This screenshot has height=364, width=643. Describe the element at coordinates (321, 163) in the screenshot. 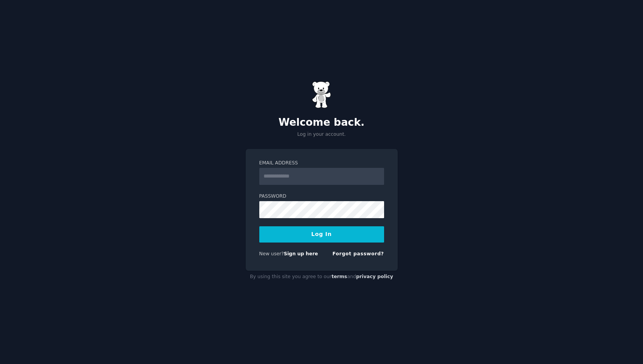

I see `label: Email Address` at that location.